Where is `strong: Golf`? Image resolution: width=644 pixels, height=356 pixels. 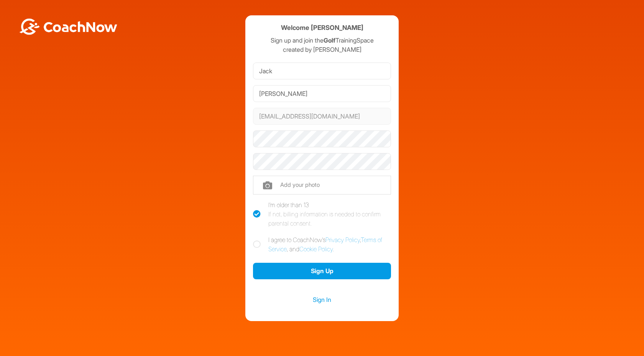
strong: Golf is located at coordinates (329, 40).